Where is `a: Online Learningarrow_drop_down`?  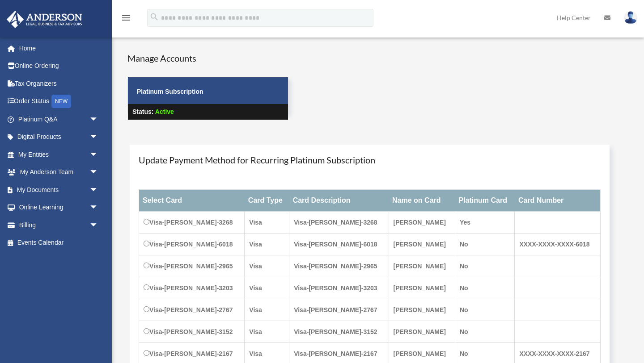 a: Online Learningarrow_drop_down is located at coordinates (59, 208).